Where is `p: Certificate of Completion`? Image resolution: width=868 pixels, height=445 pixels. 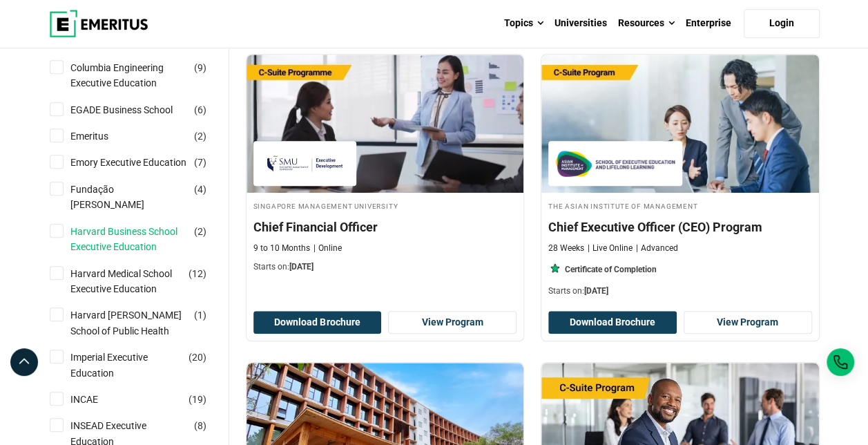
p: Certificate of Completion is located at coordinates (610, 270).